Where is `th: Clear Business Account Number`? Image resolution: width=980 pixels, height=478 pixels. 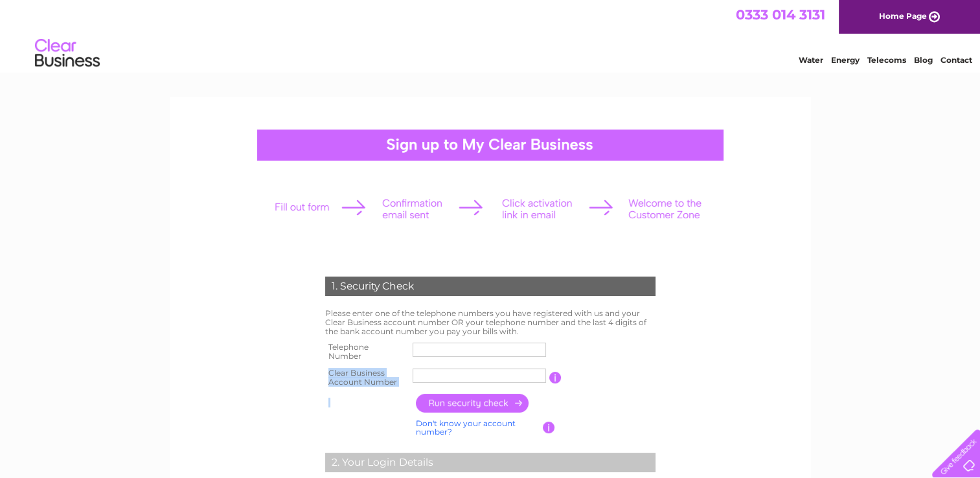 th: Clear Business Account Number is located at coordinates (366, 377).